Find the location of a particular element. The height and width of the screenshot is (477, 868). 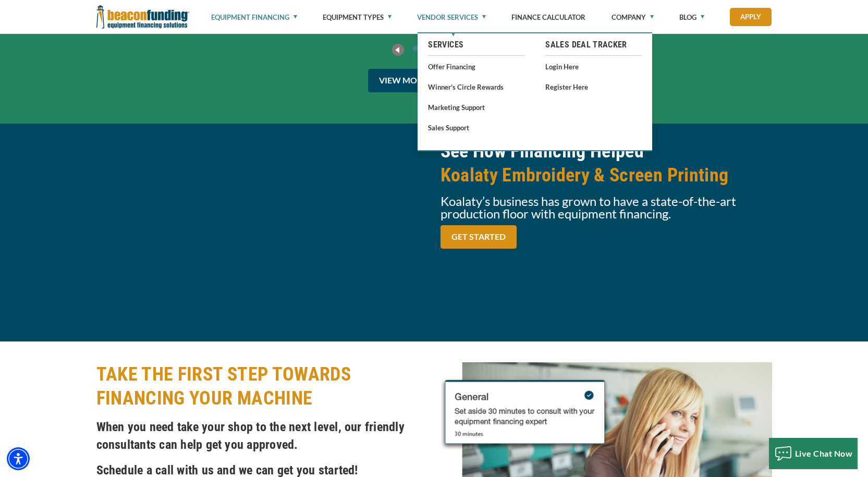

h2: See How Financing Helped is located at coordinates (606, 163).